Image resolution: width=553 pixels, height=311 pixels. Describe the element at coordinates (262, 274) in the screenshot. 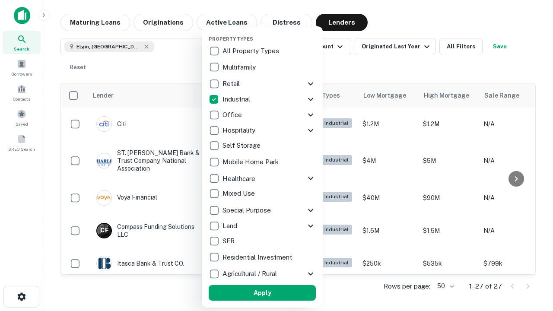

I see `div: Agricultural / Rural` at that location.